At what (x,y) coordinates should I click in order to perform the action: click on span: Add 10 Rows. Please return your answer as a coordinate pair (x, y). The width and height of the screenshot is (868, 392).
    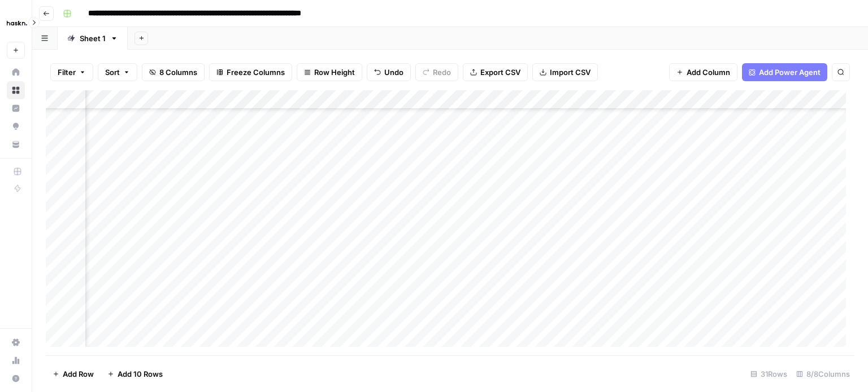
    Looking at the image, I should click on (140, 374).